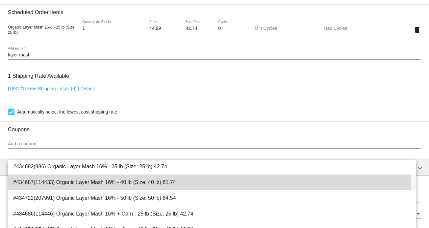 The image size is (429, 228). Describe the element at coordinates (212, 199) in the screenshot. I see `span: #434722(207991) Organic Layer Mash 16% - 50 lb (Size: 50 lb) 84.54` at that location.